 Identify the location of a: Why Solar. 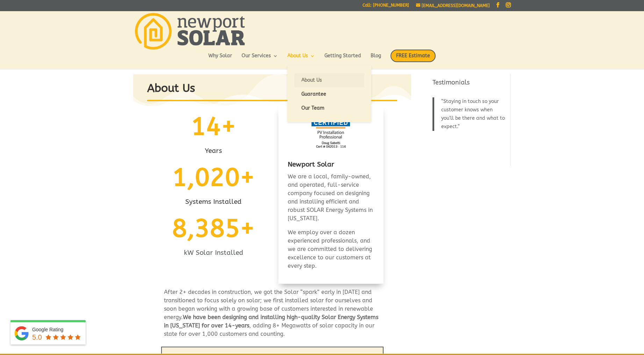
(220, 60).